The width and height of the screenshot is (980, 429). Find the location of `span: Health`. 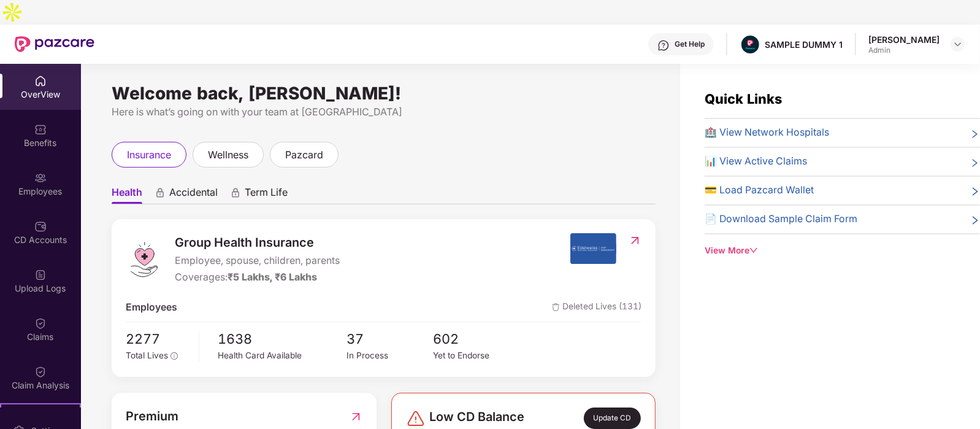

span: Health is located at coordinates (127, 195).